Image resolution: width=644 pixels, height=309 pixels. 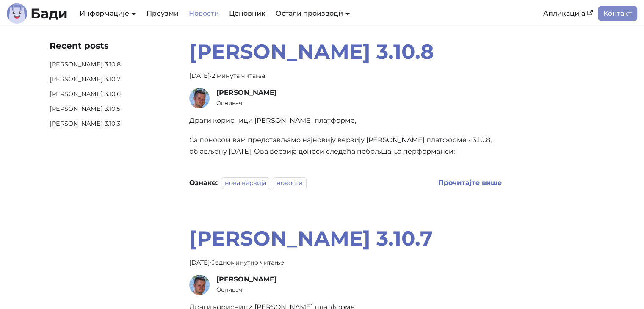 I want to click on nav: Недавни постови на блогу, so click(x=113, y=87).